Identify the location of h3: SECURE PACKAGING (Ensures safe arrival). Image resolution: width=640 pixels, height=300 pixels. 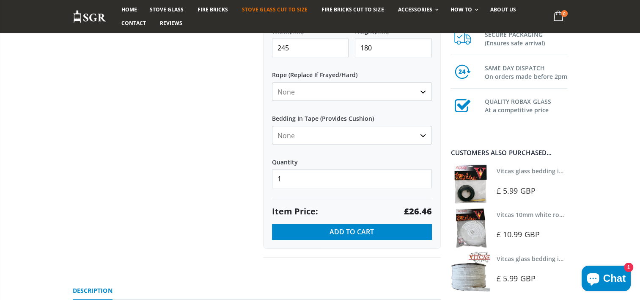
(526, 38).